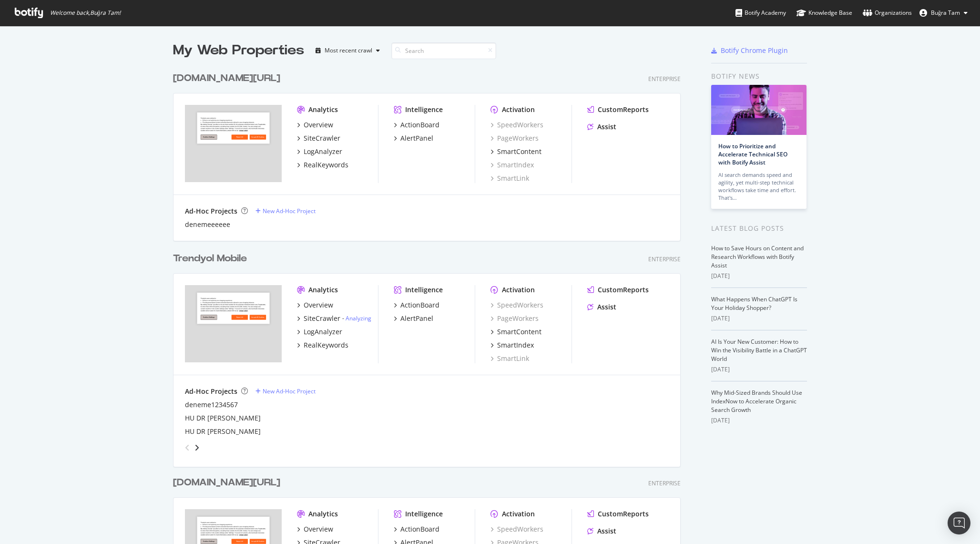  What do you see at coordinates (945, 13) in the screenshot?
I see `span: Buğra Tam` at bounding box center [945, 13].